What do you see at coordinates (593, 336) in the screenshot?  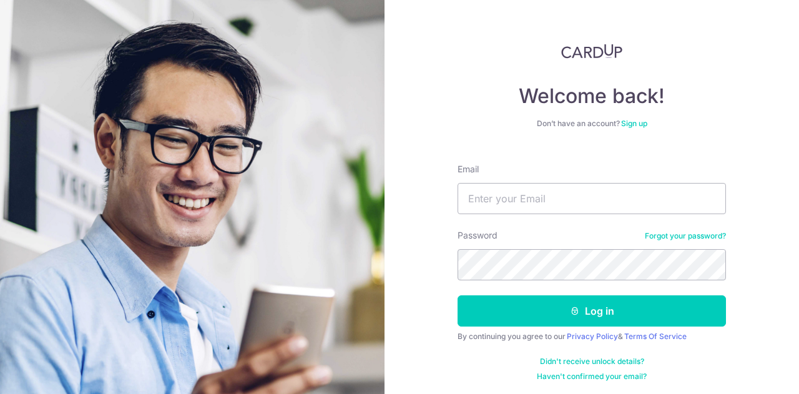 I see `a: Privacy Policy` at bounding box center [593, 336].